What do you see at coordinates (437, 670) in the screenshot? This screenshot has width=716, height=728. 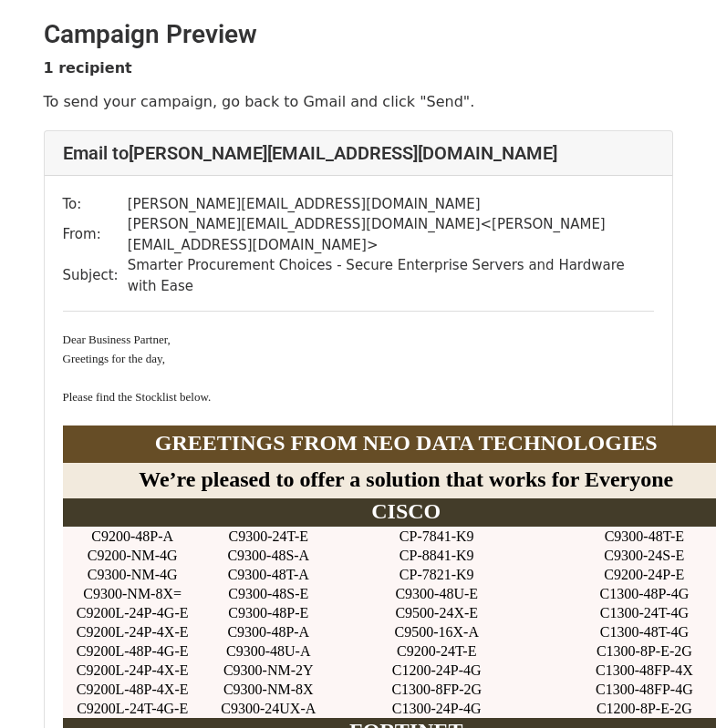 I see `span: C1200-24P-4G` at bounding box center [437, 670].